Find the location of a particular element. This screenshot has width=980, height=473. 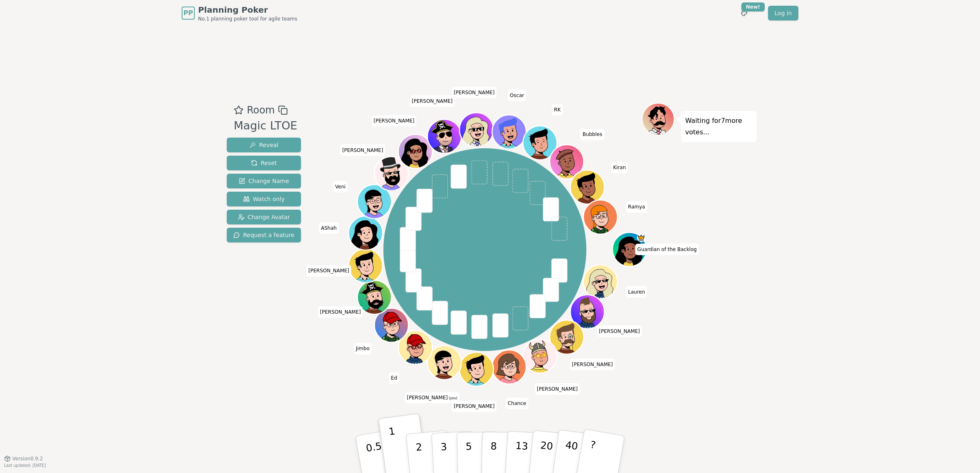

span: Reset is located at coordinates (264, 163).